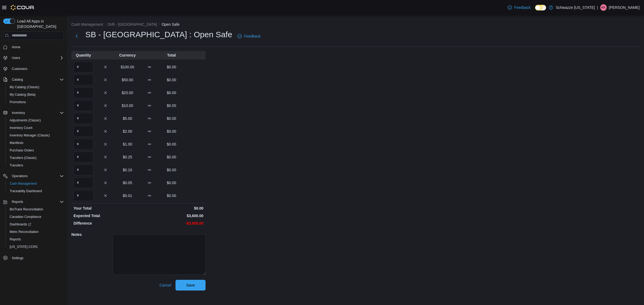 The image size is (644, 305). What do you see at coordinates (127, 67) in the screenshot?
I see `p: $100.00` at bounding box center [127, 67].